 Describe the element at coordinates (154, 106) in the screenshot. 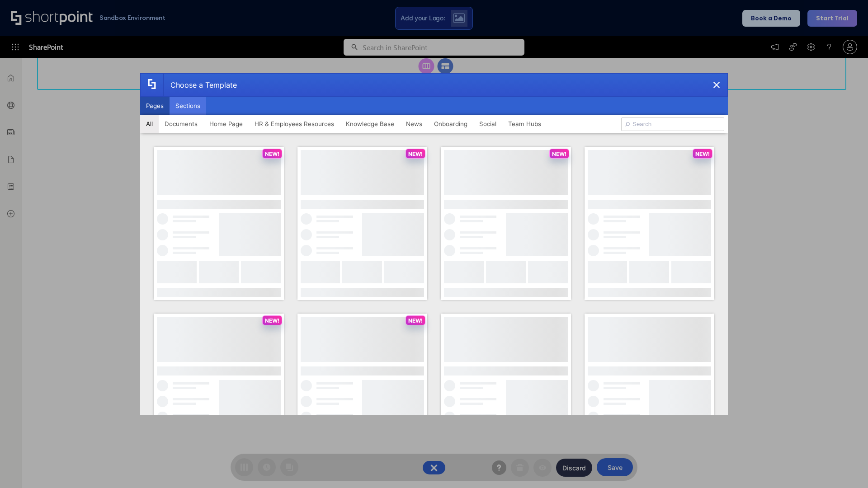

I see `button: Pages` at that location.